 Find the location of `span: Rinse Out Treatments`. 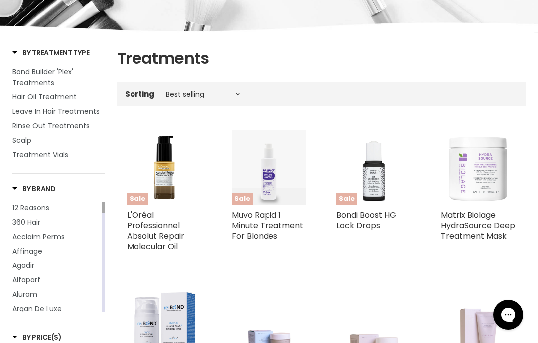

span: Rinse Out Treatments is located at coordinates (51, 126).